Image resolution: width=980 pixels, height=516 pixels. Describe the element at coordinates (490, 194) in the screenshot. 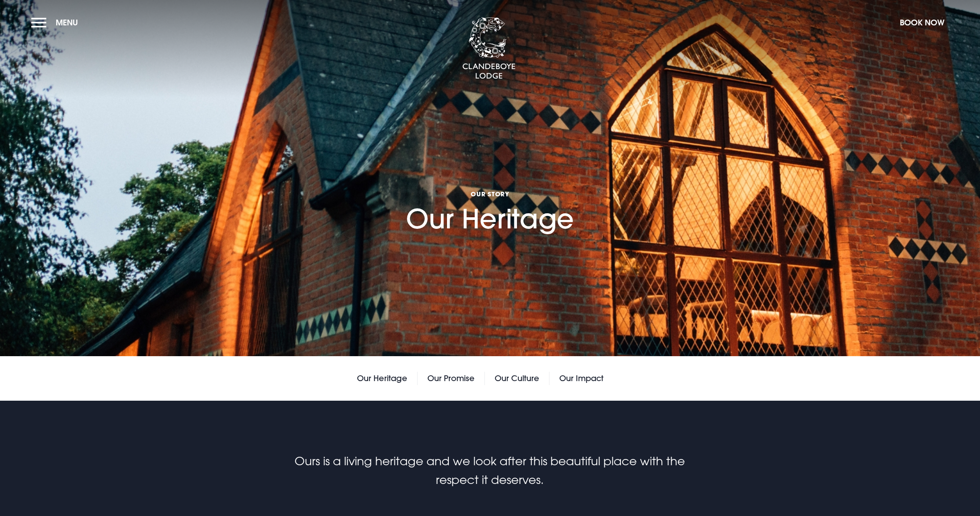

I see `span: Our Story` at that location.